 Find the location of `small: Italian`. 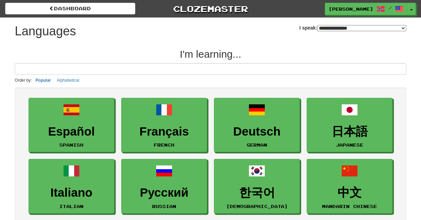

small: Italian is located at coordinates (71, 207).